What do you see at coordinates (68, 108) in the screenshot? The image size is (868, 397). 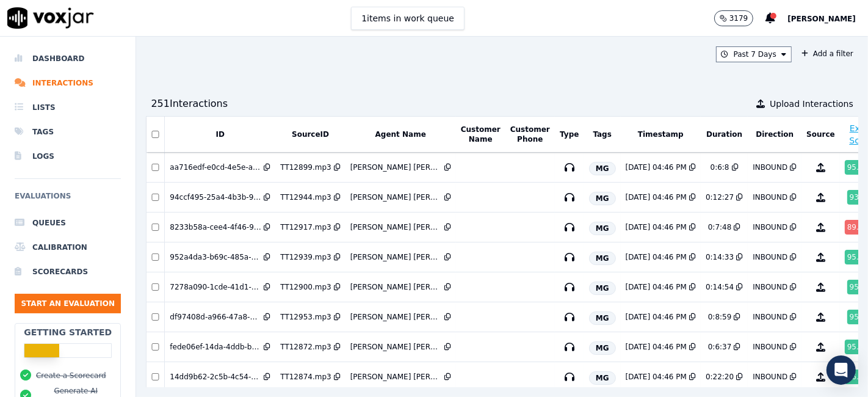 I see `a: Lists` at bounding box center [68, 108].